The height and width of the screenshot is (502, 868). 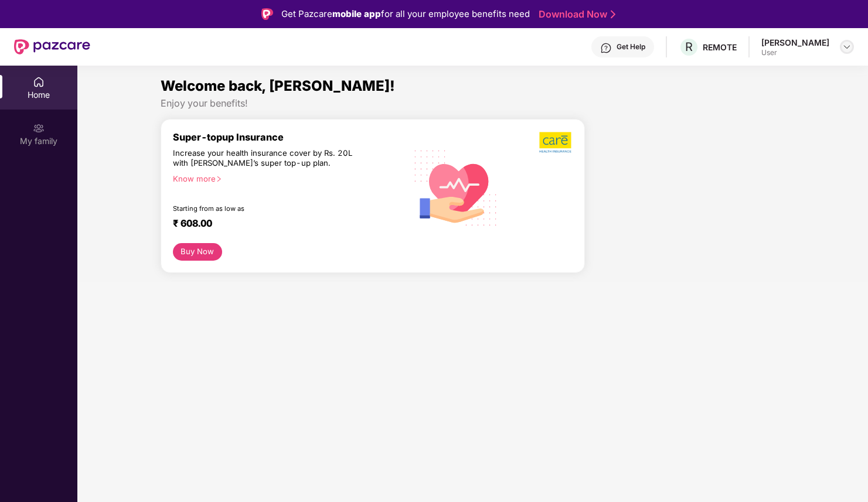 What do you see at coordinates (39, 128) in the screenshot?
I see `img: svg+xml;base64,PHN2ZyB3aWR0aD0iMjAiIGhlaWdodD0iMjAiIHZpZXdCb3g9IjAgMCAyMCAyMCIgZmlsbD0ibm9uZSIgeG...` at bounding box center [39, 128].